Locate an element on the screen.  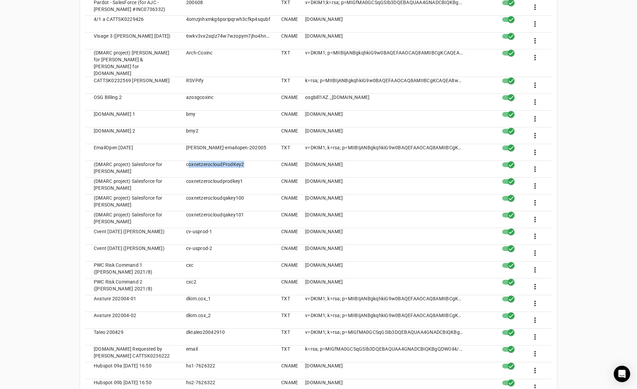
mat-cell: coxnetzerocloudqakey101 is located at coordinates (228, 219).